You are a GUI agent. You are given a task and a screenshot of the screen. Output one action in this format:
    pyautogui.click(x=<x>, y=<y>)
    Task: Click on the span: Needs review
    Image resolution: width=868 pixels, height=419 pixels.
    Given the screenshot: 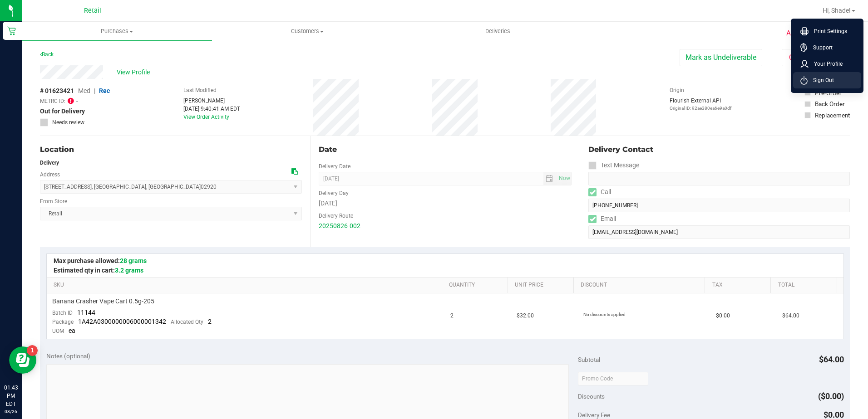 What is the action you would take?
    pyautogui.click(x=68, y=123)
    